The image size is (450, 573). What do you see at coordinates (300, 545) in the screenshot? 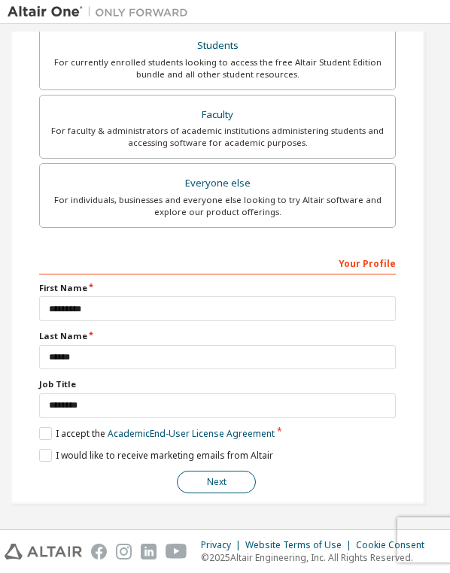
I see `div: Website Terms of Use` at bounding box center [300, 545].